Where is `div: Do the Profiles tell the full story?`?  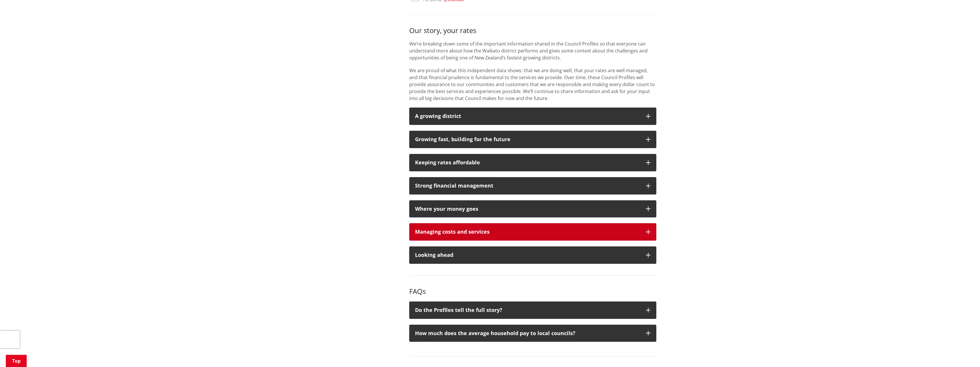
div: Do the Profiles tell the full story? is located at coordinates (528, 310).